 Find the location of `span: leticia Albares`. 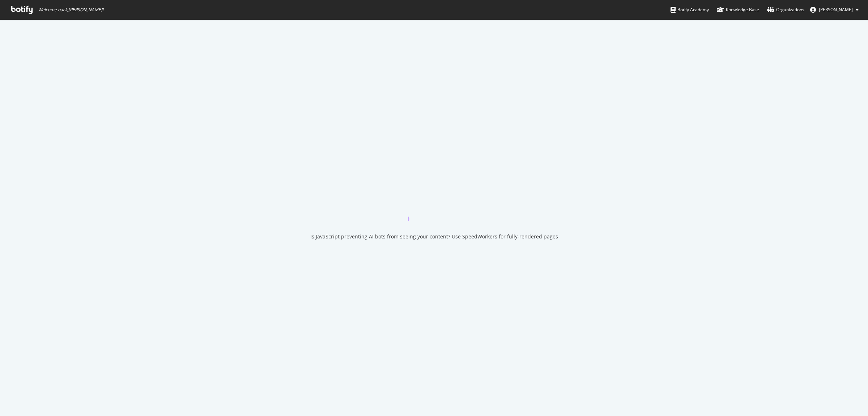

span: leticia Albares is located at coordinates (836, 9).